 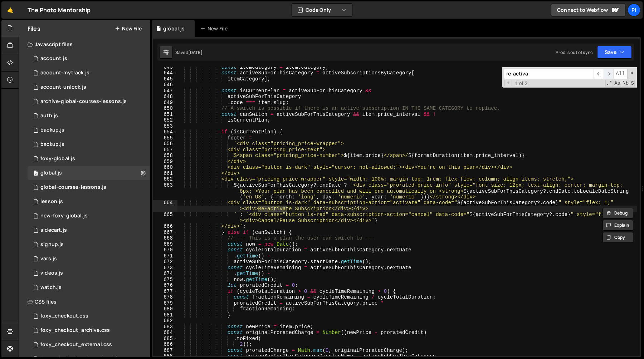 I want to click on div: 13533/38978.js, so click(x=89, y=259).